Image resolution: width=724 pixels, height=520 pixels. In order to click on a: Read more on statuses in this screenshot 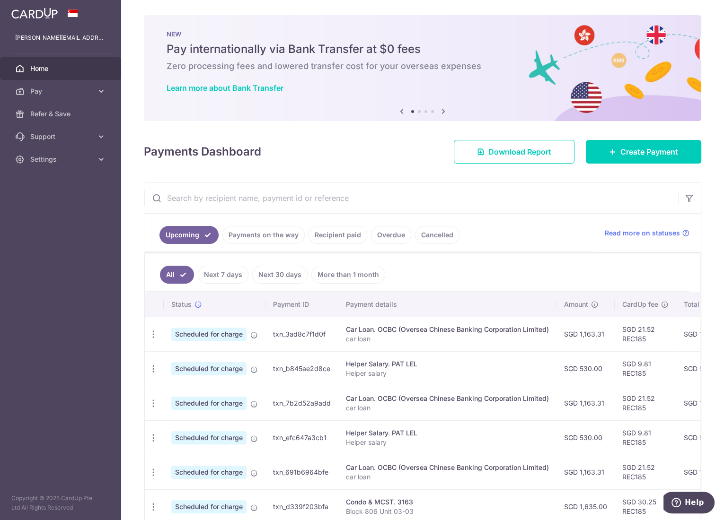, I will do `click(647, 233)`.